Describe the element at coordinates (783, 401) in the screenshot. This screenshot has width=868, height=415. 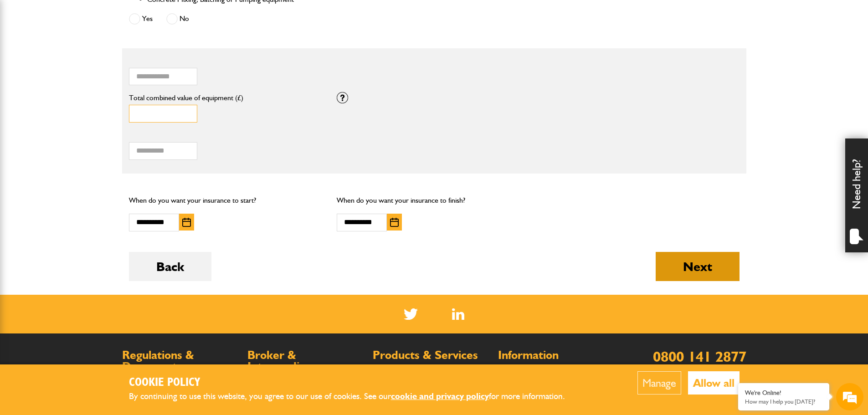
I see `p: How may I help you today?` at that location.